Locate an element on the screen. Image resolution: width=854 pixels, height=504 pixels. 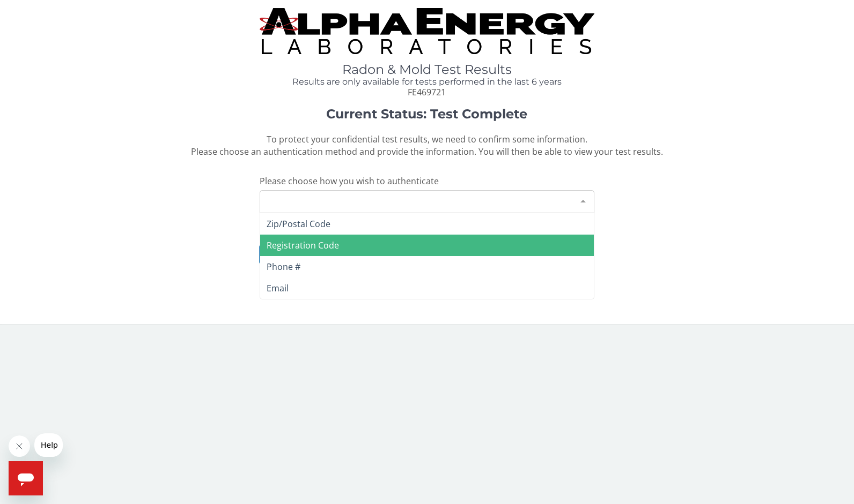
button: I need help is located at coordinates (426, 254).